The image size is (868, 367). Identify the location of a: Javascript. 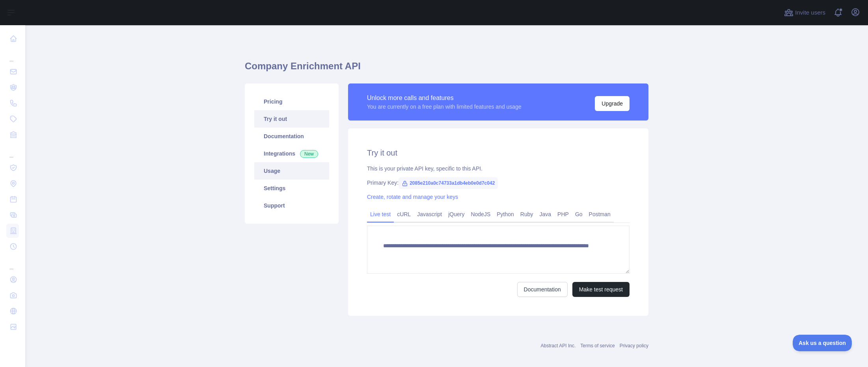
(429, 214).